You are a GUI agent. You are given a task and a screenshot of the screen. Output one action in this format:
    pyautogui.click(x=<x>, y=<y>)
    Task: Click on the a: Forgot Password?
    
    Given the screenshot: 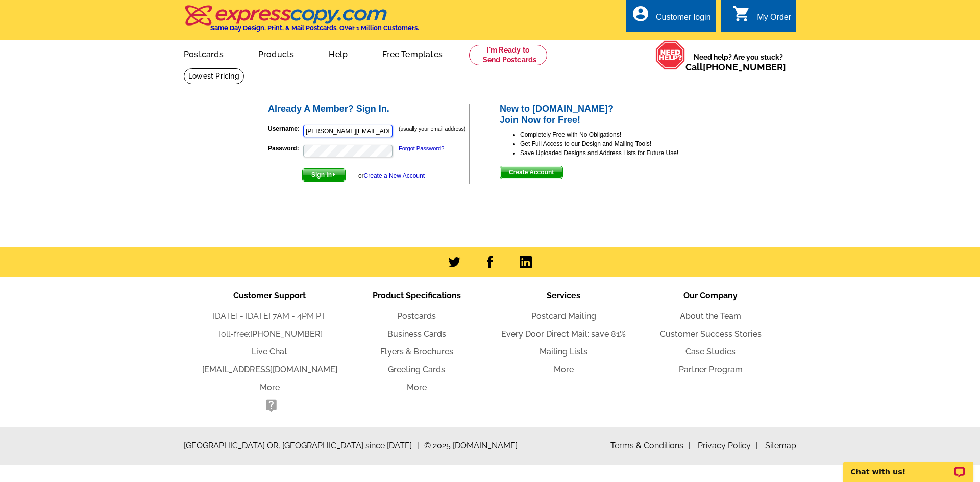 What is the action you would take?
    pyautogui.click(x=421, y=148)
    